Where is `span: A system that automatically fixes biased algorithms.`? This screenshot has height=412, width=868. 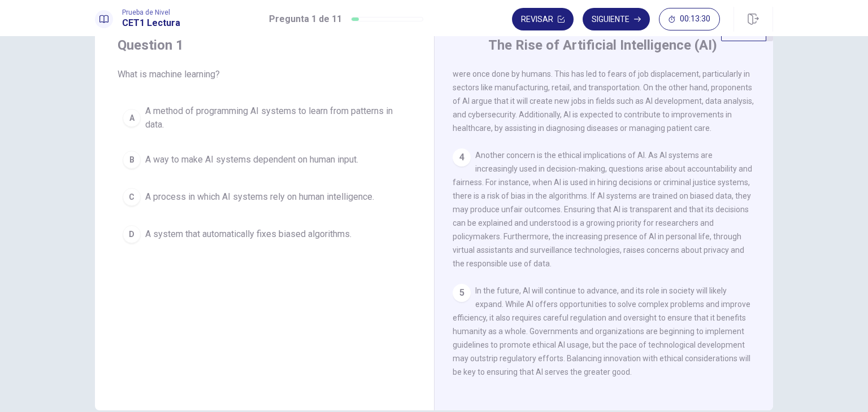 span: A system that automatically fixes biased algorithms. is located at coordinates (248, 234).